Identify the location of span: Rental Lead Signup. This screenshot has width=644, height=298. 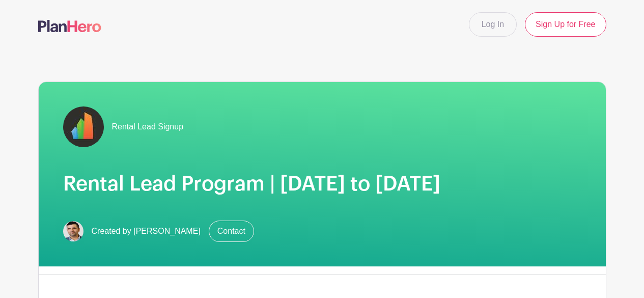
(148, 127).